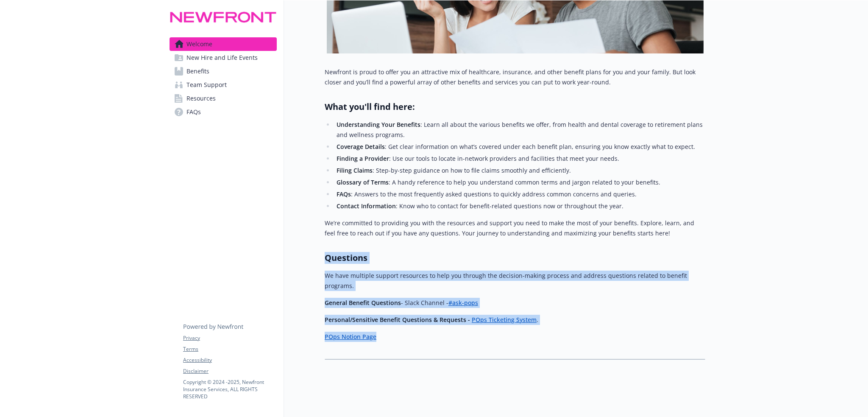  I want to click on span: Benefits, so click(198, 71).